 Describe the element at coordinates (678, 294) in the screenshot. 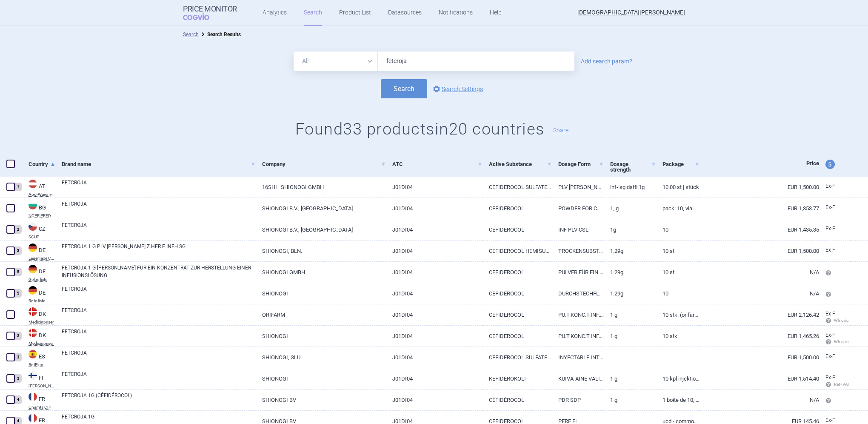

I see `a: 10` at that location.